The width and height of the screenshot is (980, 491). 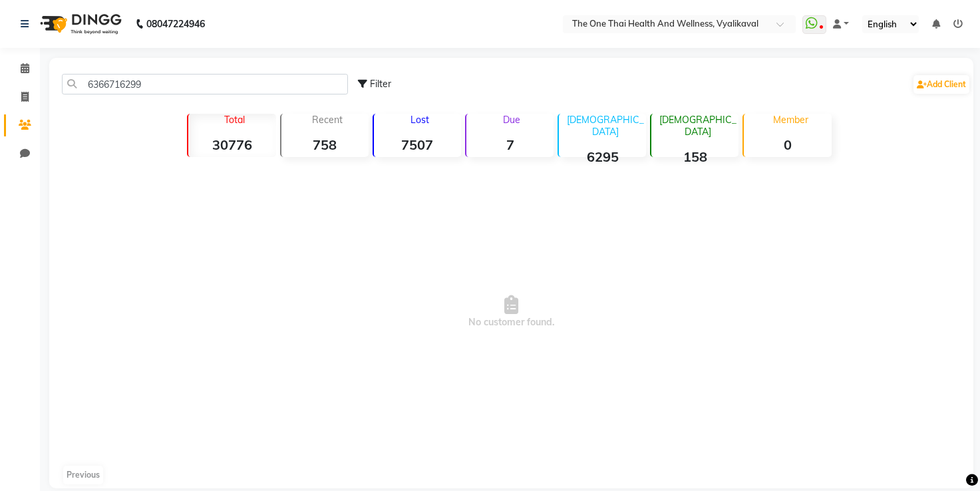 I want to click on p: Total, so click(x=235, y=120).